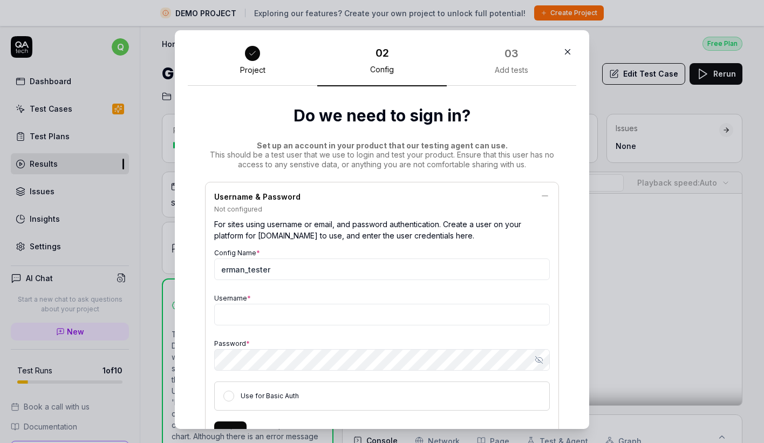 The width and height of the screenshot is (764, 443). Describe the element at coordinates (568, 52) in the screenshot. I see `button: Close Modal` at that location.